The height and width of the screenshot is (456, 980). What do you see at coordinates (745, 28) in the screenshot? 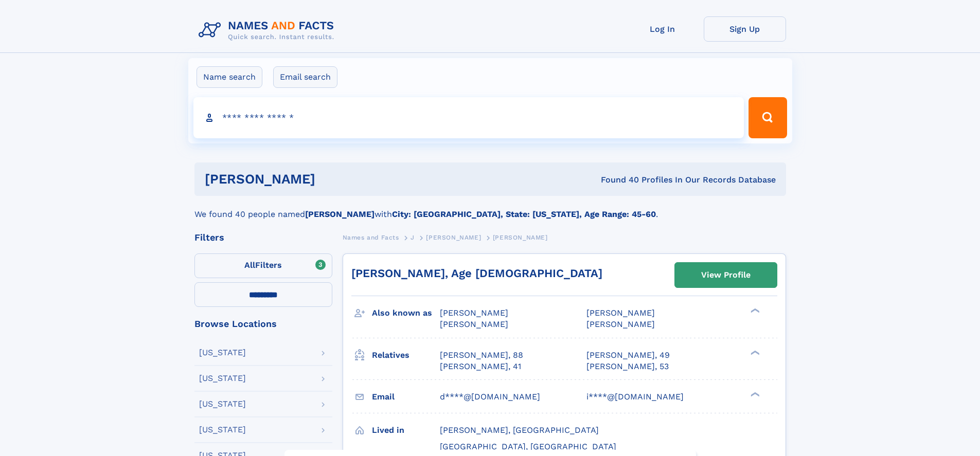
I see `a: Sign Up` at bounding box center [745, 28].